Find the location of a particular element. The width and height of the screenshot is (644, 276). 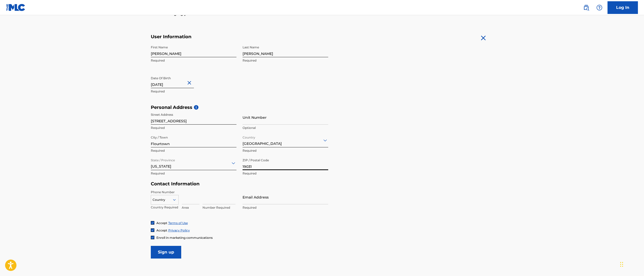

input: Sign up is located at coordinates (166, 253).